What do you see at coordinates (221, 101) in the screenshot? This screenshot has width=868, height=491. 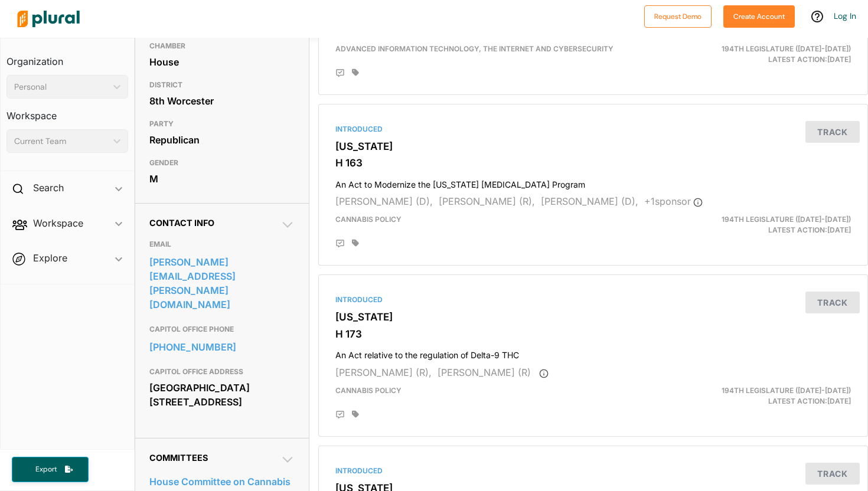 I see `div: 8th Worcester` at bounding box center [221, 101].